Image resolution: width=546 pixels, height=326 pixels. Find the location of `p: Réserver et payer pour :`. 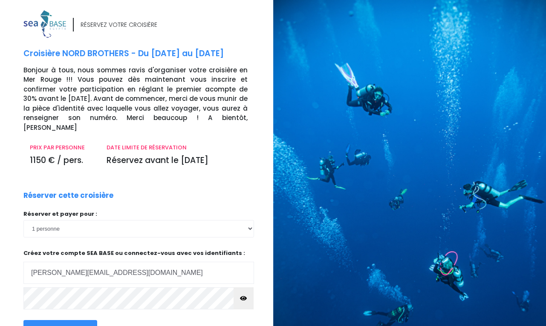

p: Réserver et payer pour : is located at coordinates (138, 214).